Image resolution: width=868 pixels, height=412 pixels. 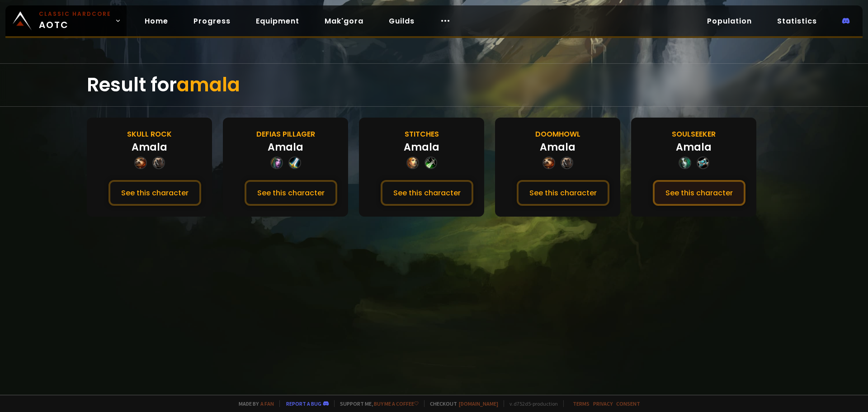 What do you see at coordinates (304, 403) in the screenshot?
I see `a: Report a bug` at bounding box center [304, 403].